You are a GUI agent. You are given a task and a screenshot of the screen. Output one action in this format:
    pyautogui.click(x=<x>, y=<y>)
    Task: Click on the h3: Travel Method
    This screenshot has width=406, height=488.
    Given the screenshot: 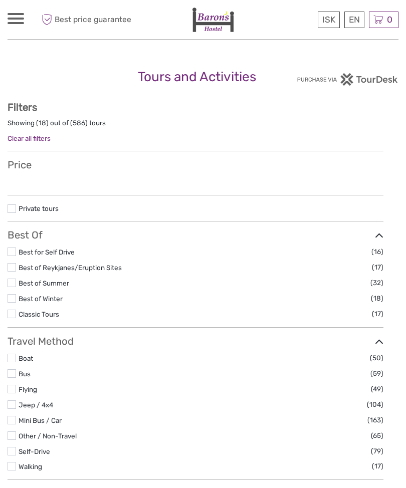 What is the action you would take?
    pyautogui.click(x=196, y=342)
    